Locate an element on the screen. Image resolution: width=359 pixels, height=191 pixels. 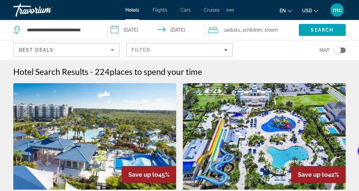
a: Hotels is located at coordinates (132, 10).